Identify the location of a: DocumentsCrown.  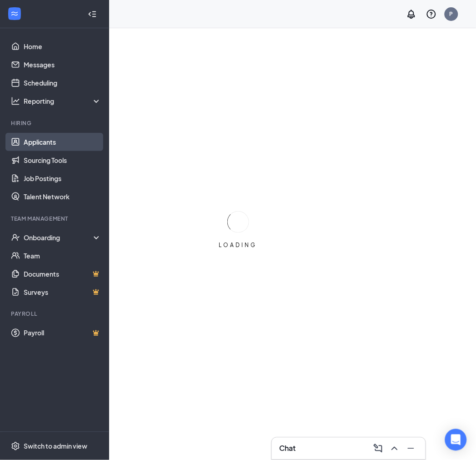
(62, 274).